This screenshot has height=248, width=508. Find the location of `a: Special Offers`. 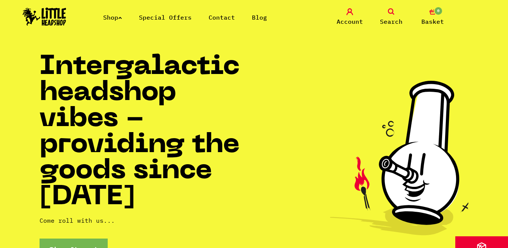

a: Special Offers is located at coordinates (165, 17).